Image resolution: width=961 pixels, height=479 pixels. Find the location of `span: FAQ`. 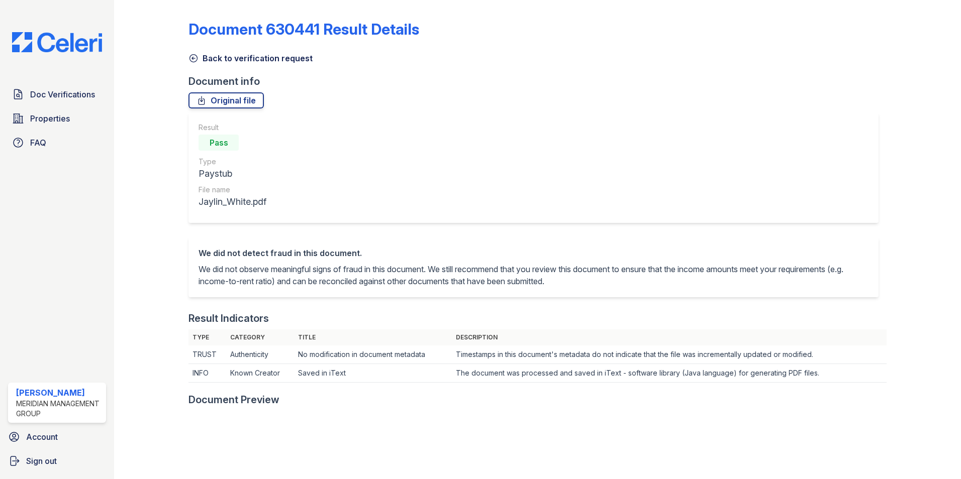

span: FAQ is located at coordinates (38, 143).